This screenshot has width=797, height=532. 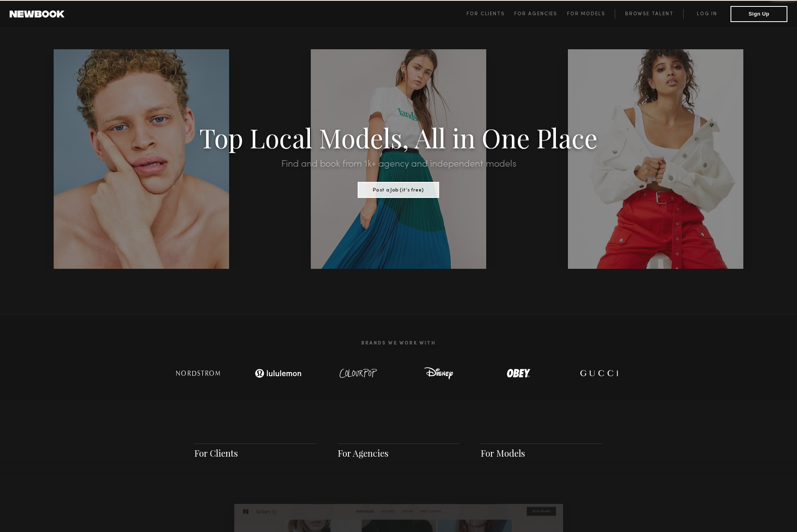 I want to click on img: logo-lulu.svg, so click(x=278, y=373).